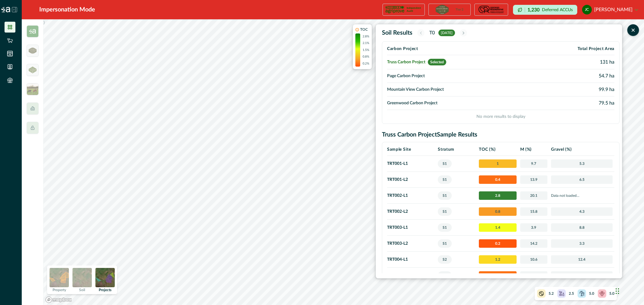  I want to click on p: 2.1%, so click(366, 43).